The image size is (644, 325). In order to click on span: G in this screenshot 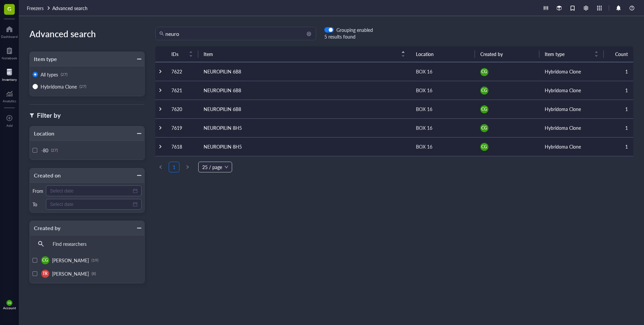, I will do `click(9, 8)`.